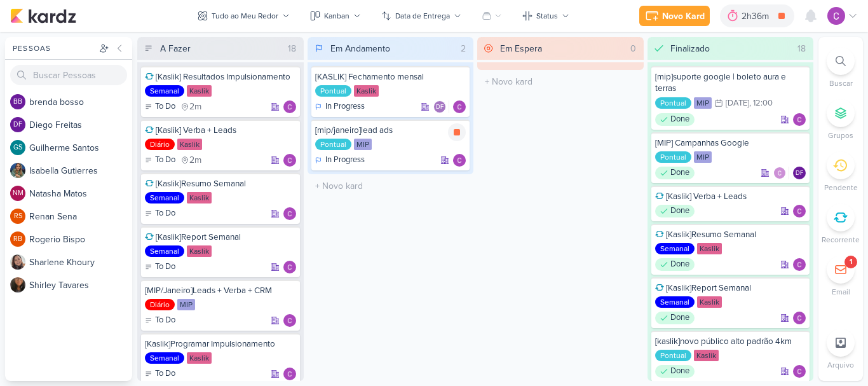 This screenshot has height=386, width=868. Describe the element at coordinates (463, 48) in the screenshot. I see `div: 2` at that location.